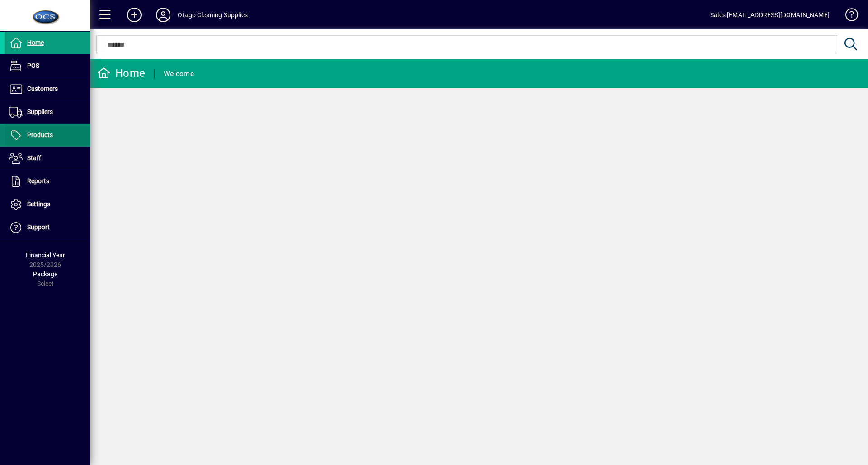 Image resolution: width=868 pixels, height=465 pixels. I want to click on span: Reports, so click(38, 181).